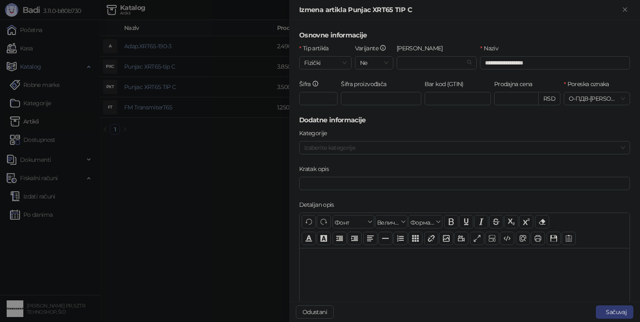 This screenshot has height=322, width=640. I want to click on label: Tip artikla, so click(316, 48).